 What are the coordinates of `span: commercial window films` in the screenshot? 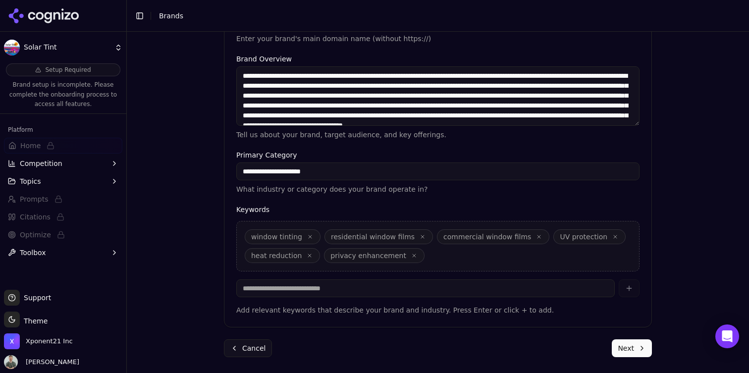 It's located at (487, 237).